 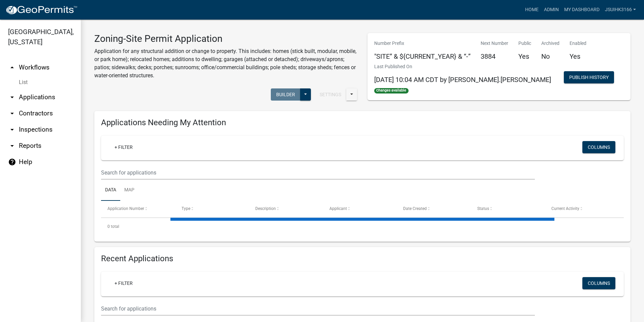 What do you see at coordinates (363, 226) in the screenshot?
I see `div: 0 total` at bounding box center [363, 226].